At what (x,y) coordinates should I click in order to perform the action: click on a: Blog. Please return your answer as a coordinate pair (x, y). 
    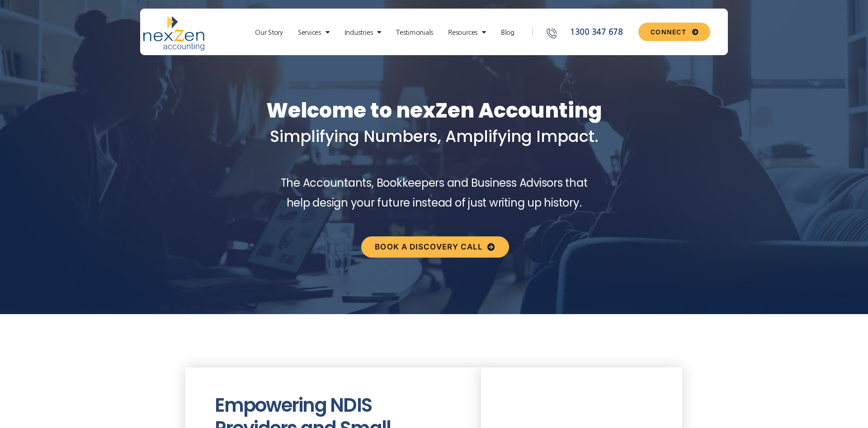
    Looking at the image, I should click on (507, 33).